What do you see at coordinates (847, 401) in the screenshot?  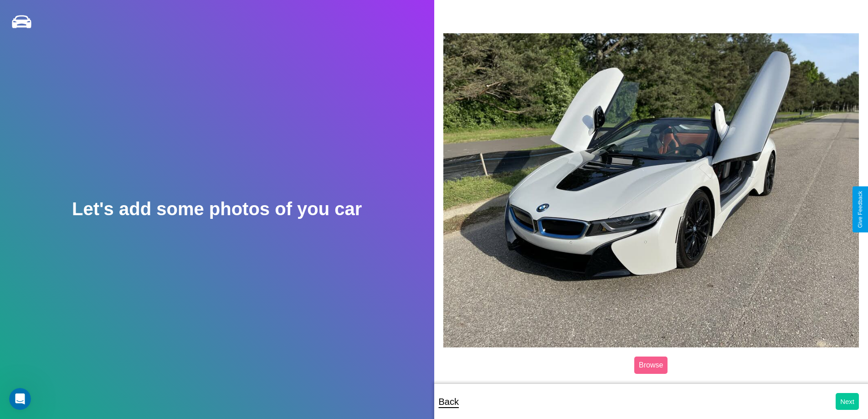 I see `button: Next` at bounding box center [847, 401].